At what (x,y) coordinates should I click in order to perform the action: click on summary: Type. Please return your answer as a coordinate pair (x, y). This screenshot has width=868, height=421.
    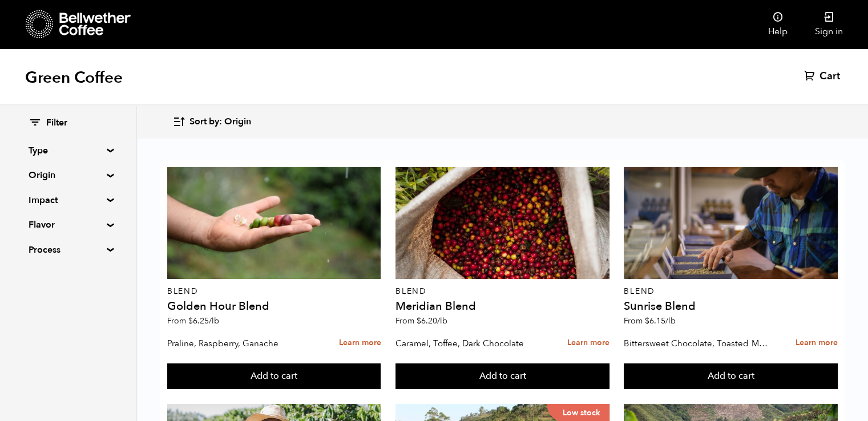
    Looking at the image, I should click on (68, 151).